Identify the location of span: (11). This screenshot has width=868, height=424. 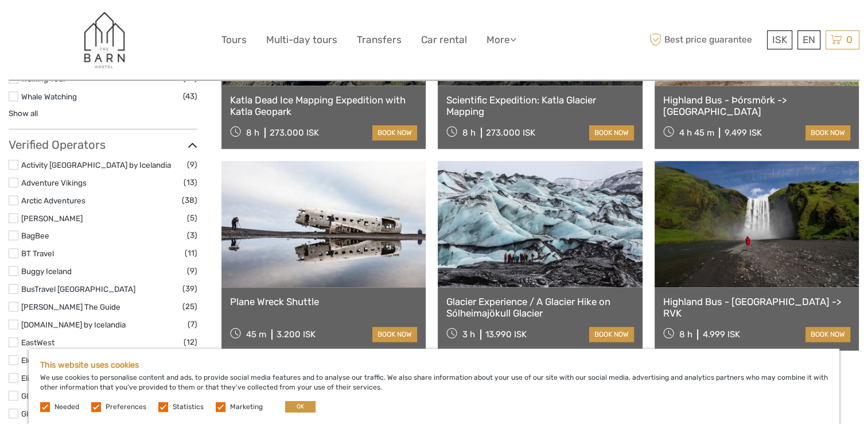
(191, 253).